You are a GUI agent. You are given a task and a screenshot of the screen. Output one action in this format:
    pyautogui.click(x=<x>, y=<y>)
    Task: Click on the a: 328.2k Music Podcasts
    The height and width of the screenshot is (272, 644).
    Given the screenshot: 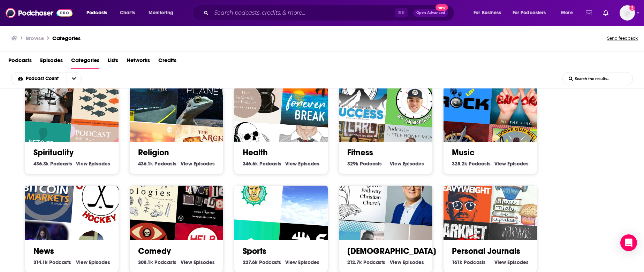 What is the action you would take?
    pyautogui.click(x=471, y=164)
    